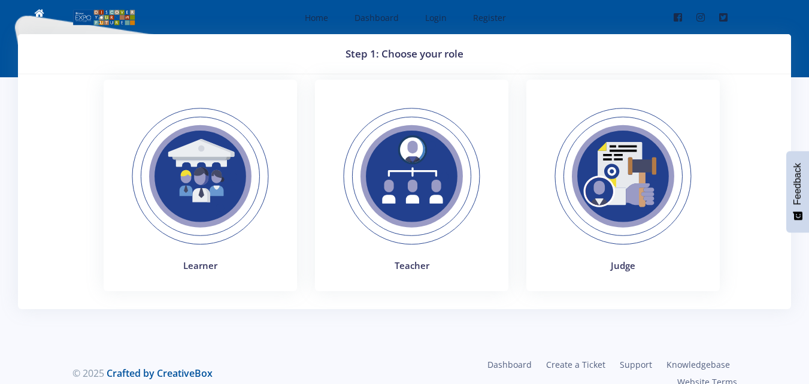  Describe the element at coordinates (411, 265) in the screenshot. I see `h4: Teacher` at that location.